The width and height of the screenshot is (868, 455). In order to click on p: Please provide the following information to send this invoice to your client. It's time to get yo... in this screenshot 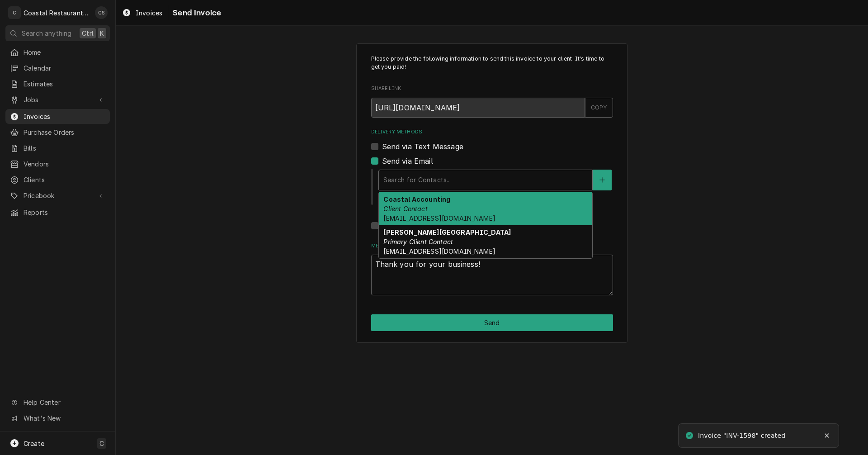, I will do `click(492, 63)`.